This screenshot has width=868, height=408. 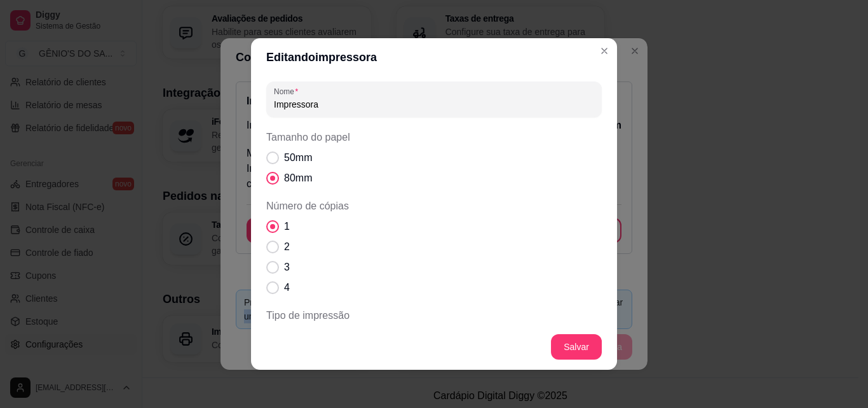 I want to click on div: Tipo de impressão, so click(x=434, y=336).